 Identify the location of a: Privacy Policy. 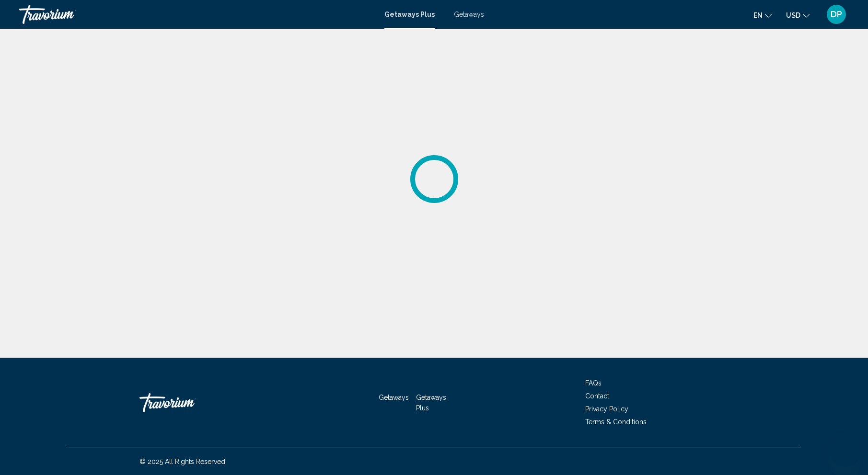
(606, 409).